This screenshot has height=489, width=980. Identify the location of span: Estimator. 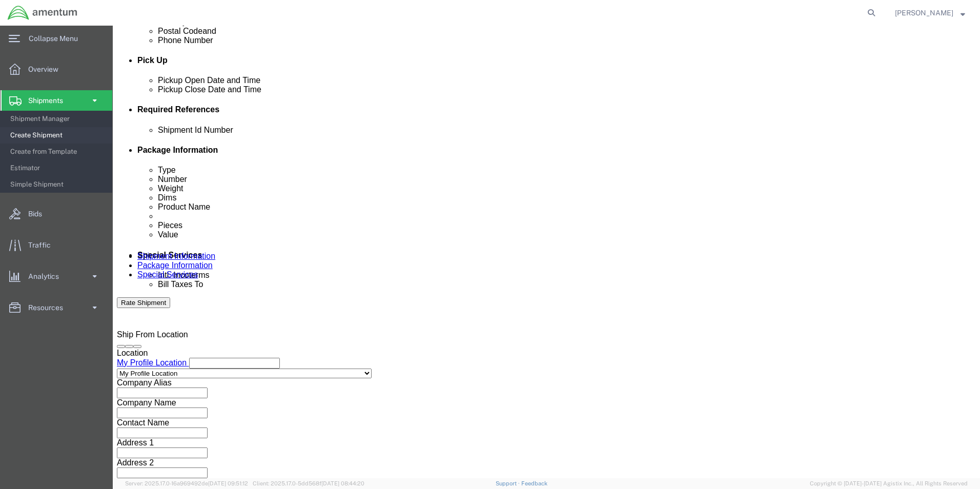
(57, 168).